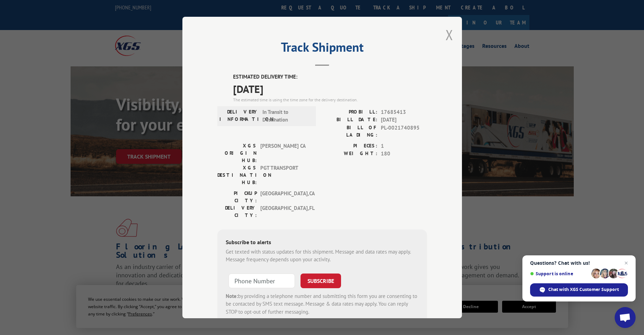 The width and height of the screenshot is (644, 335). What do you see at coordinates (350, 120) in the screenshot?
I see `label: BILL DATE:` at bounding box center [350, 120].